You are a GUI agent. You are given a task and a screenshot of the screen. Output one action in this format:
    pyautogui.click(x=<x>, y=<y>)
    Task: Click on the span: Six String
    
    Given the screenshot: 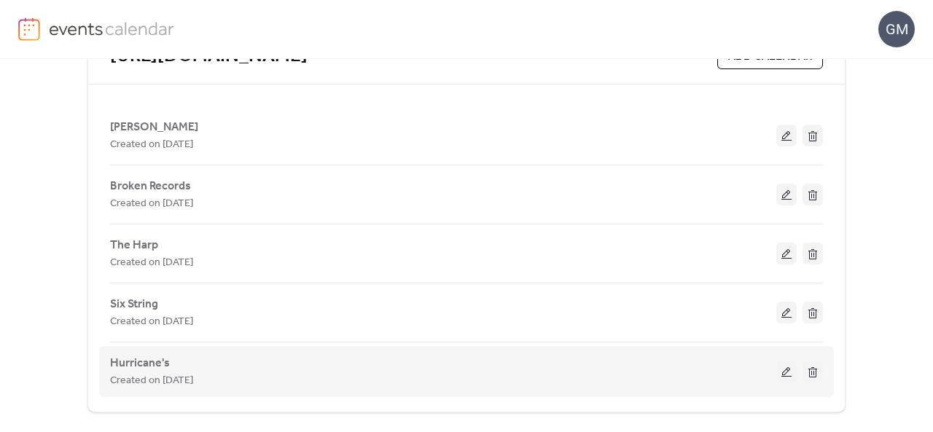 What is the action you would take?
    pyautogui.click(x=134, y=305)
    